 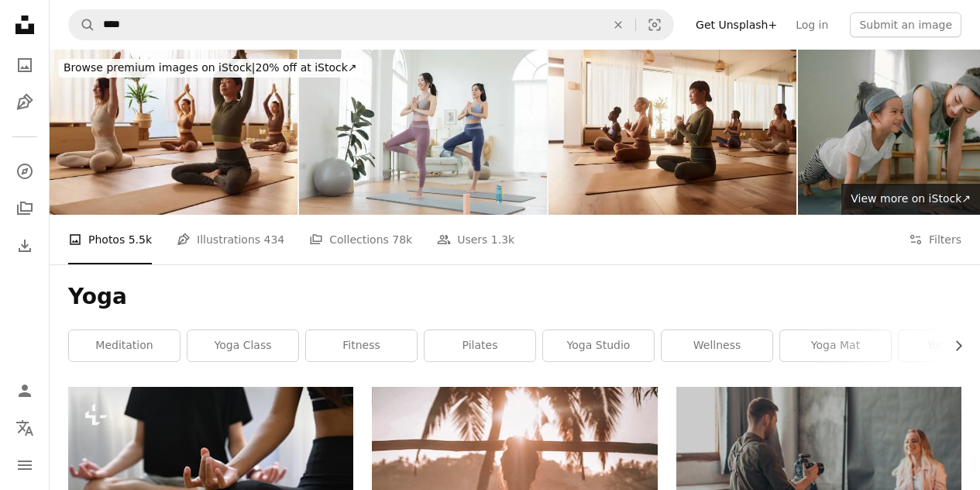 What do you see at coordinates (25, 102) in the screenshot?
I see `a: Illustrations` at bounding box center [25, 102].